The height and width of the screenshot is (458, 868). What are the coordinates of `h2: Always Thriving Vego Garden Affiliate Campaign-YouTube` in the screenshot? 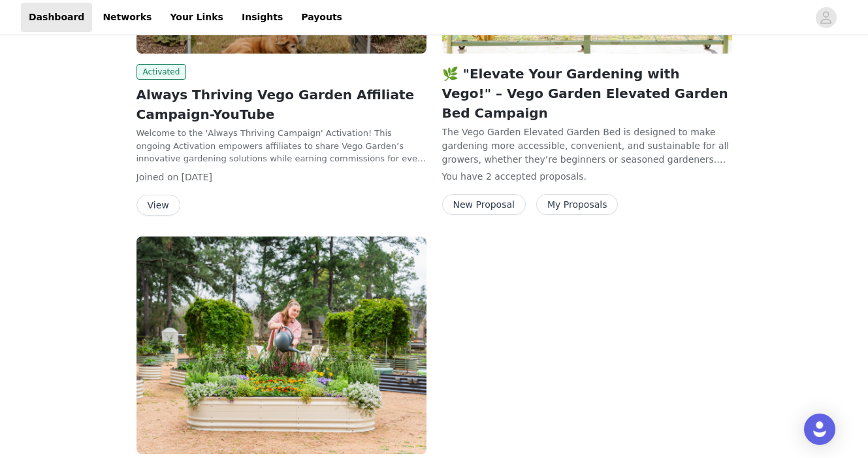 It's located at (281, 104).